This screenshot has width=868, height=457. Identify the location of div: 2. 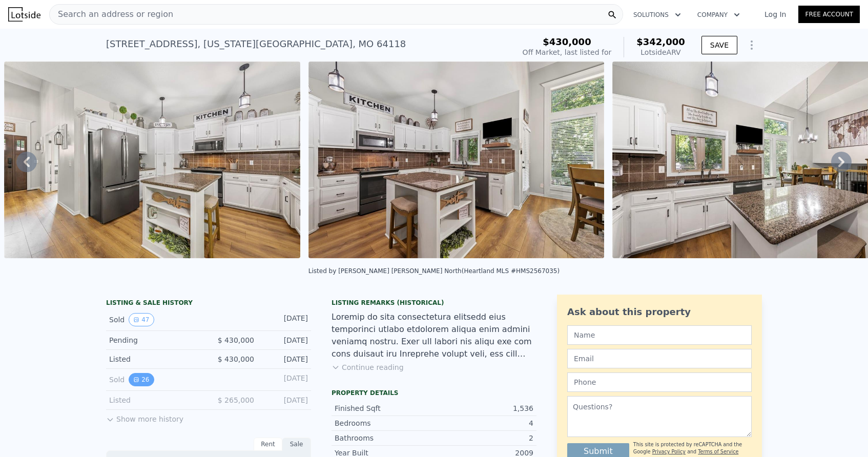
(483, 438).